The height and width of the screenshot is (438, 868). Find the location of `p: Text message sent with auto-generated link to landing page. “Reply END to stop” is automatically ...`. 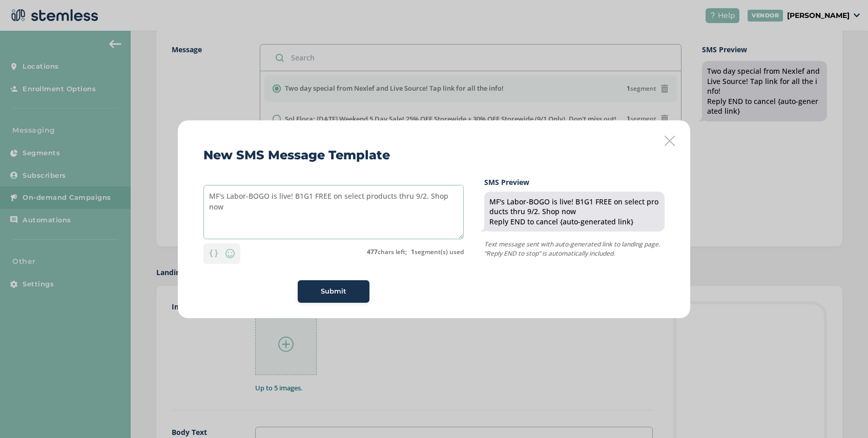

p: Text message sent with auto-generated link to landing page. “Reply END to stop” is automatically ... is located at coordinates (574, 249).